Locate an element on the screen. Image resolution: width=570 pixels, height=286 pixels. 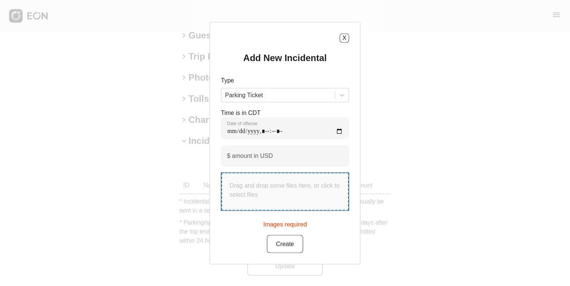
div: Images required is located at coordinates (285, 223).